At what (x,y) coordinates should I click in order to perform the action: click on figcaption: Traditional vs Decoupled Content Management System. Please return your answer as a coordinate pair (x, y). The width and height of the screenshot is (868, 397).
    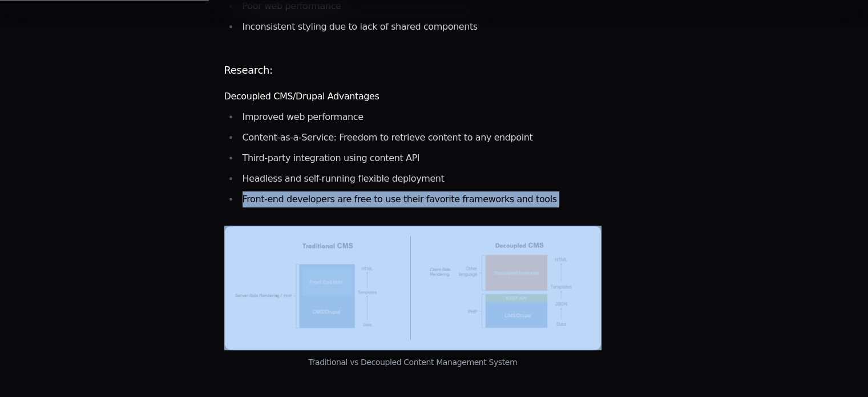
    Looking at the image, I should click on (413, 363).